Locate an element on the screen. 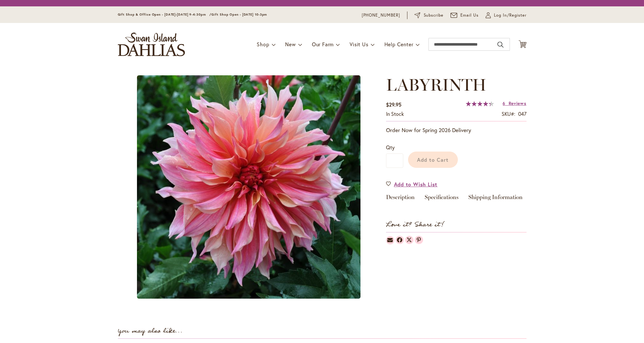  a: Dahlias on Twitter is located at coordinates (409, 240).